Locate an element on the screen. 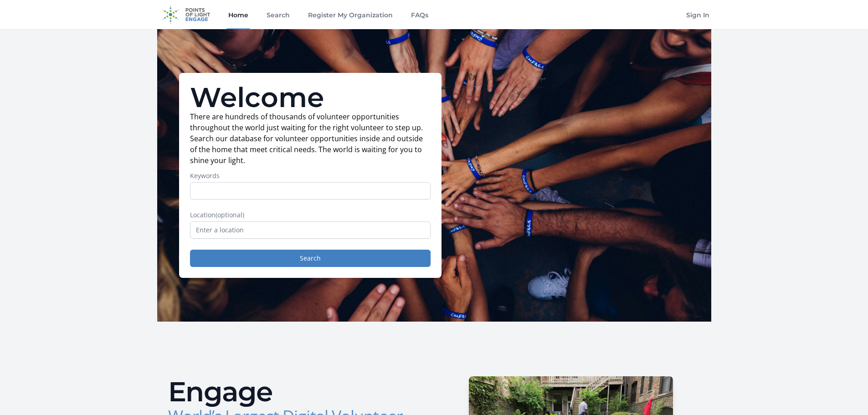 The width and height of the screenshot is (868, 415). span: (optional) is located at coordinates (229, 214).